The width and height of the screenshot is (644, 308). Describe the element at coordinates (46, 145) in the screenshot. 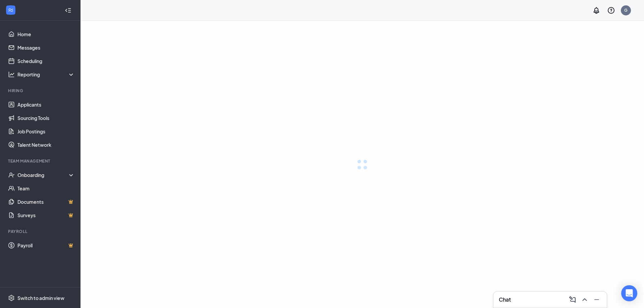

I see `a: Talent Network` at that location.